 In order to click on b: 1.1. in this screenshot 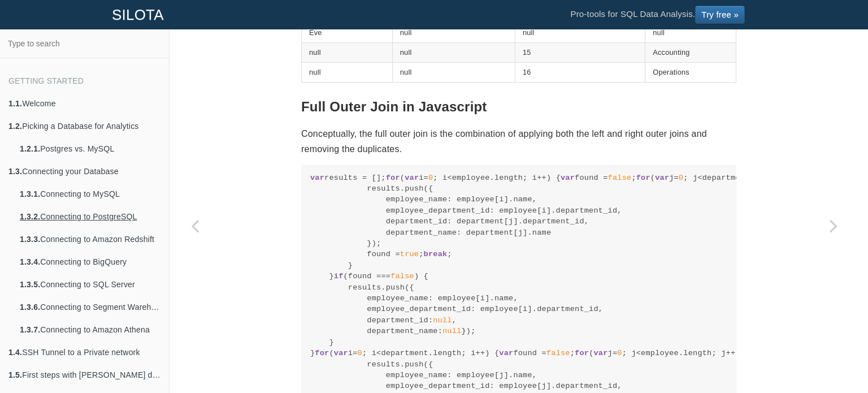, I will do `click(15, 104)`.